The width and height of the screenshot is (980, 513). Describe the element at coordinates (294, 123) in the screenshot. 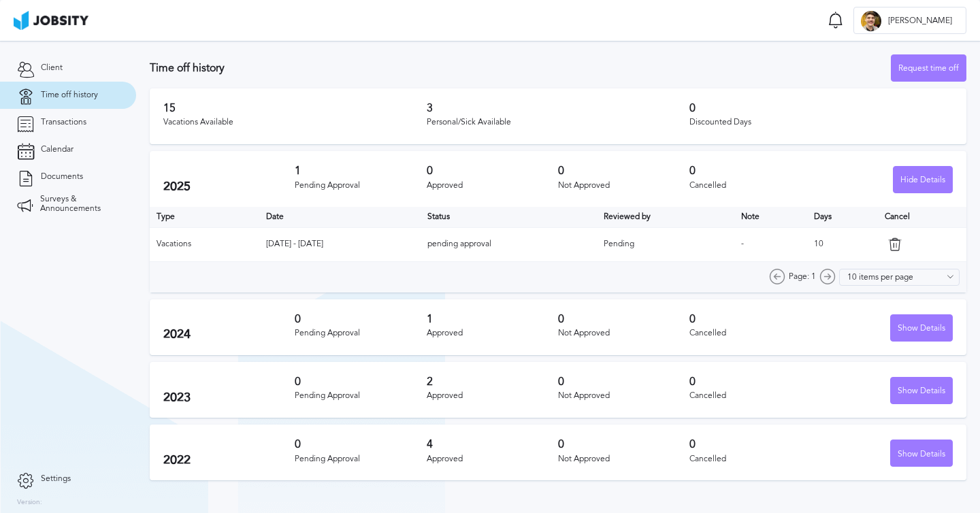

I see `div: Vacations Available` at that location.